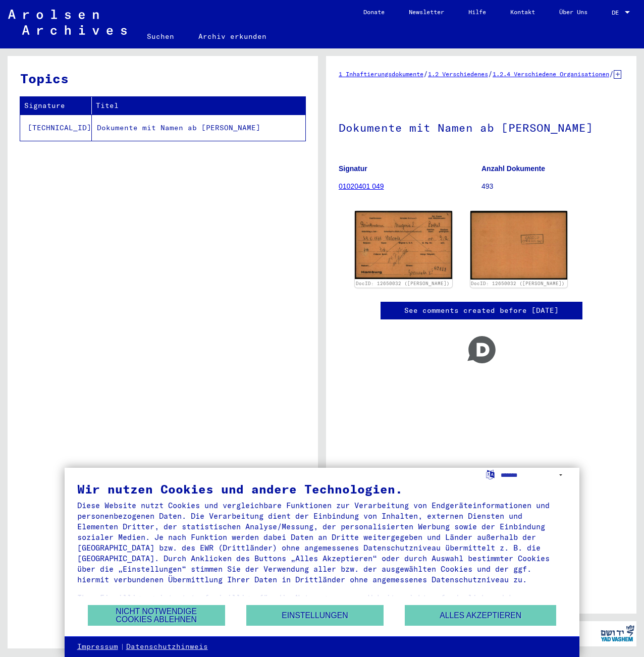 This screenshot has width=644, height=657. What do you see at coordinates (362, 186) in the screenshot?
I see `a: 01020401 049` at bounding box center [362, 186].